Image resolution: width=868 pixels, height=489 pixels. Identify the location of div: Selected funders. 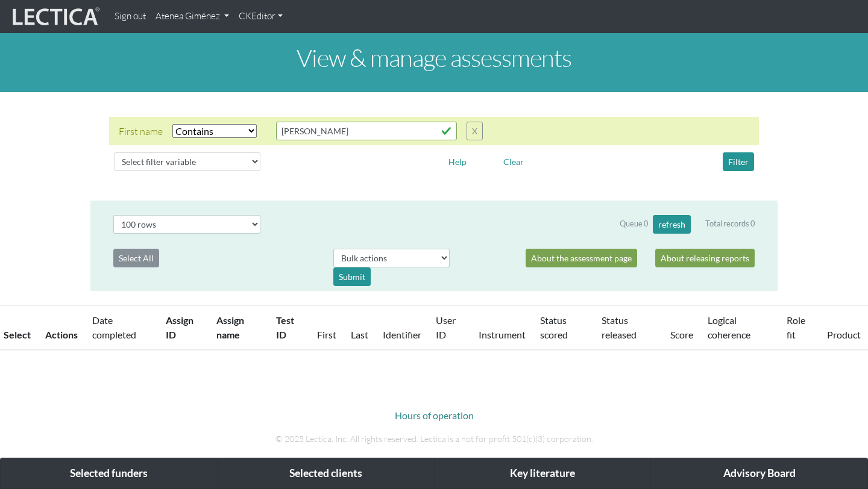
(109, 473).